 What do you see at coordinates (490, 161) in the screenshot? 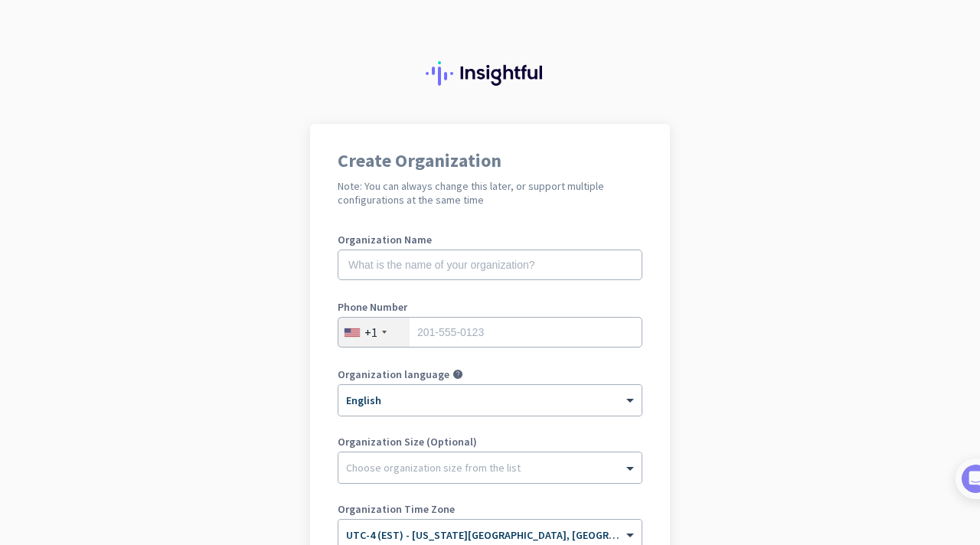
I see `h1: Create Organization` at bounding box center [490, 161].